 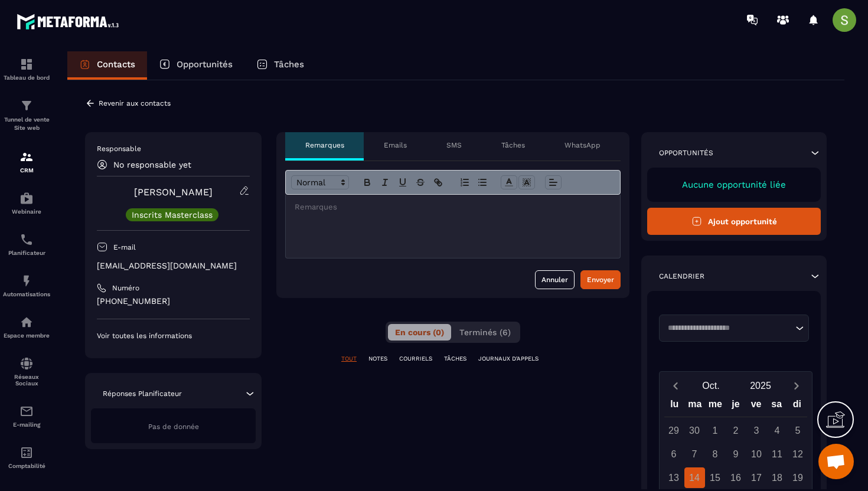 What do you see at coordinates (601, 280) in the screenshot?
I see `div: Envoyer` at bounding box center [601, 280].